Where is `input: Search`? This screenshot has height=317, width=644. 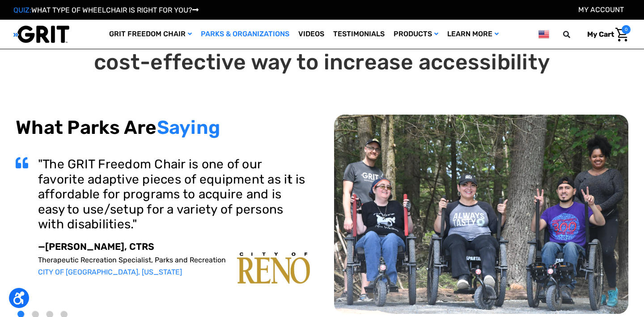 input: Search is located at coordinates (574, 34).